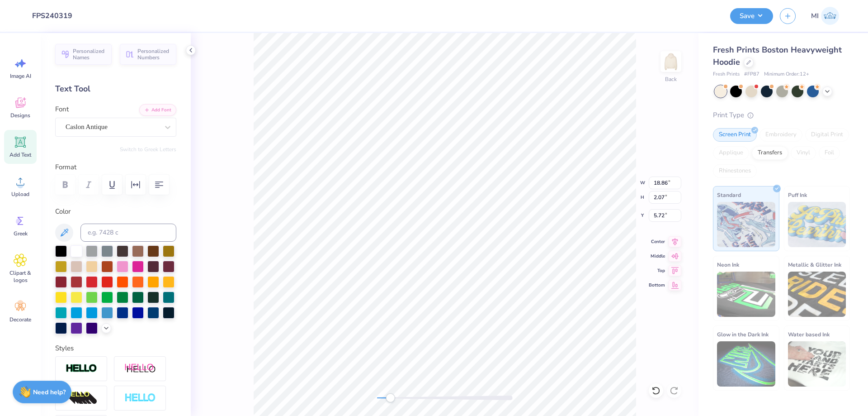 The height and width of the screenshot is (416, 868). Describe the element at coordinates (798, 195) in the screenshot. I see `span: Puff Ink` at that location.